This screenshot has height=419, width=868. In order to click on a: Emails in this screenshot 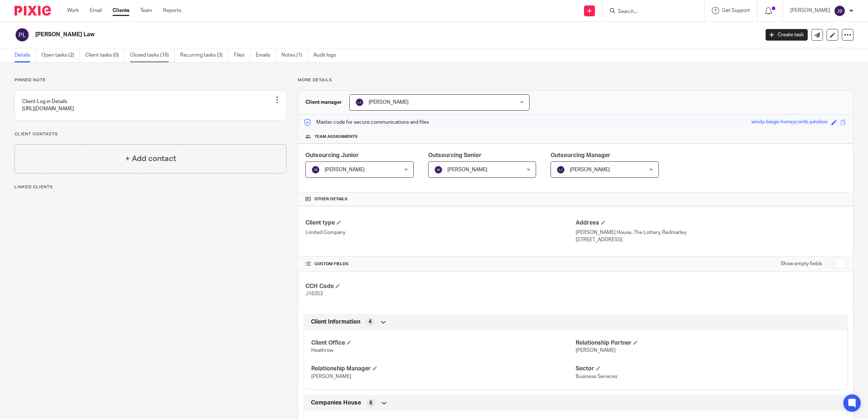, I will do `click(266, 55)`.